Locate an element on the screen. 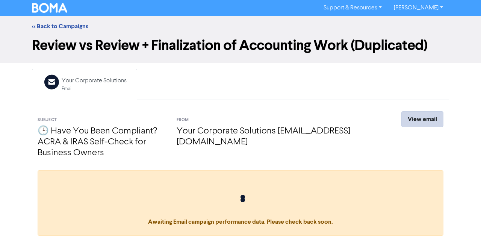 The height and width of the screenshot is (250, 481). span: Awaiting Email campaign performance data. Please check back soon. is located at coordinates (240, 210).